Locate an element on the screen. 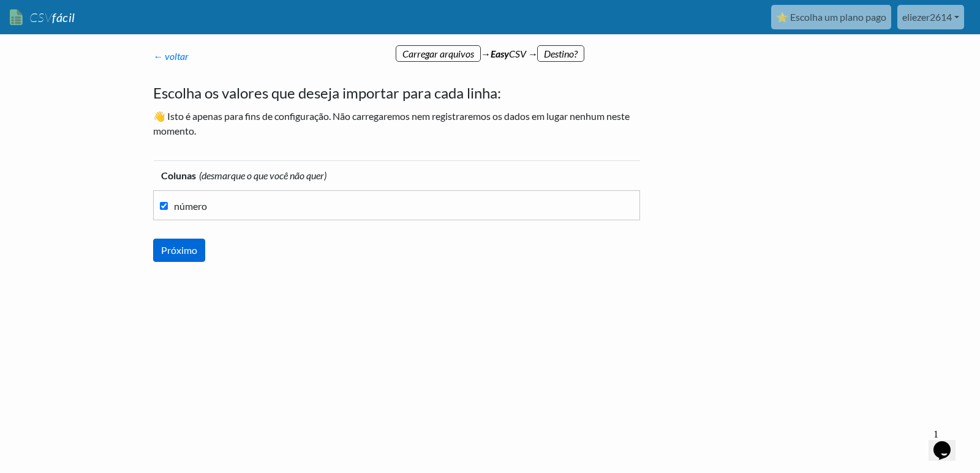  font: fácil is located at coordinates (63, 17).